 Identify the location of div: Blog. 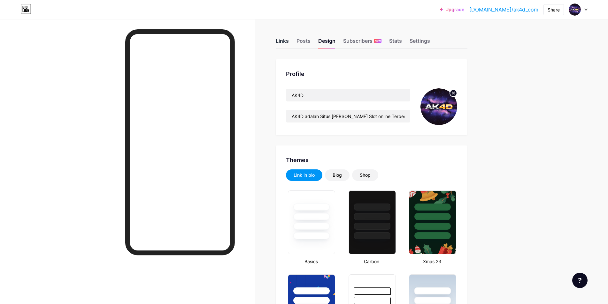
(337, 175).